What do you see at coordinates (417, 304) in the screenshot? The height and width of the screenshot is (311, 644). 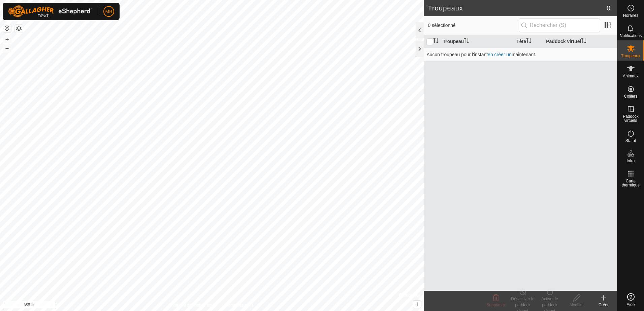 I see `button: i` at bounding box center [417, 304].